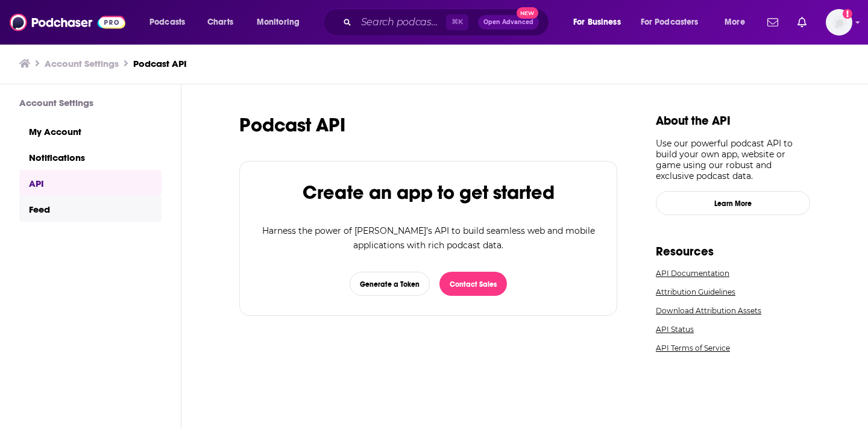 This screenshot has height=429, width=868. I want to click on a: API, so click(90, 183).